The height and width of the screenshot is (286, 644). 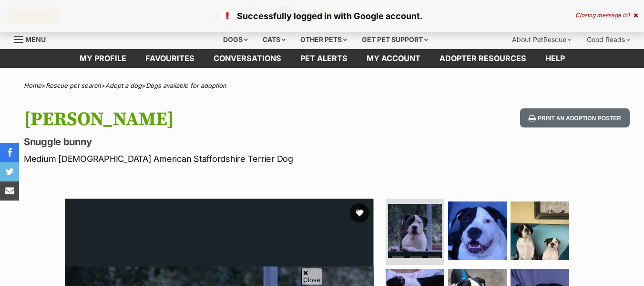 What do you see at coordinates (541, 40) in the screenshot?
I see `div: About PetRescue` at bounding box center [541, 40].